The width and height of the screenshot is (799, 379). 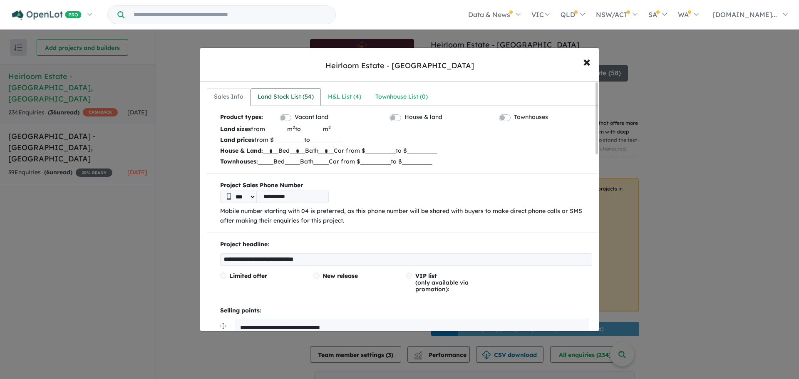 I want to click on label: House & land, so click(x=423, y=117).